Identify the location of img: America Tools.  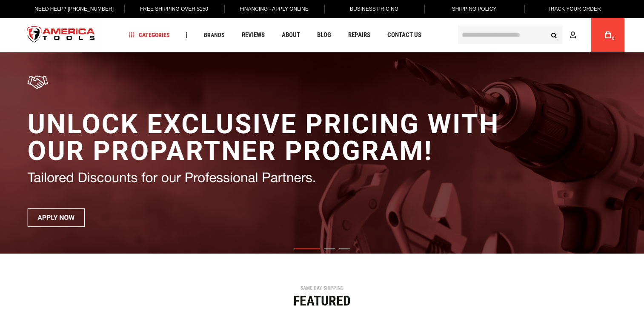
(61, 35).